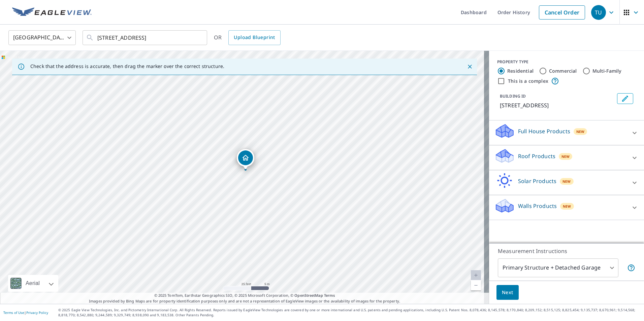 The width and height of the screenshot is (644, 321). What do you see at coordinates (544, 131) in the screenshot?
I see `p: Full House Products` at bounding box center [544, 131].